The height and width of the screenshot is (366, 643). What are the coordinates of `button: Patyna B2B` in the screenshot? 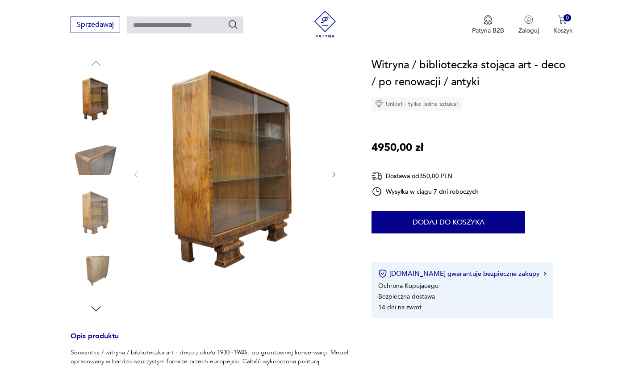 It's located at (488, 25).